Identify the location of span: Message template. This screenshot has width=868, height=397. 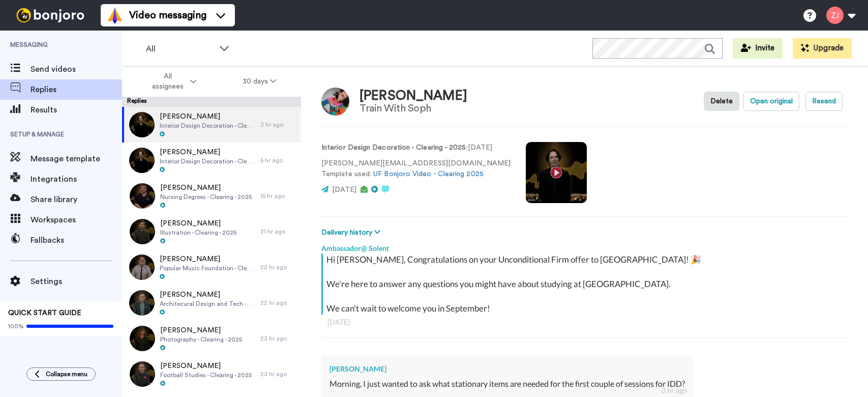
(76, 159).